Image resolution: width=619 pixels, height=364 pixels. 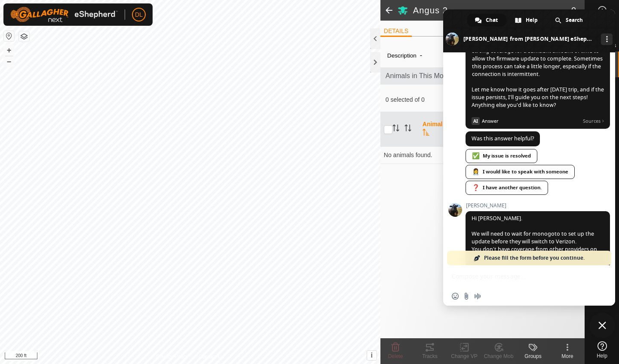 I want to click on label: Description, so click(x=402, y=55).